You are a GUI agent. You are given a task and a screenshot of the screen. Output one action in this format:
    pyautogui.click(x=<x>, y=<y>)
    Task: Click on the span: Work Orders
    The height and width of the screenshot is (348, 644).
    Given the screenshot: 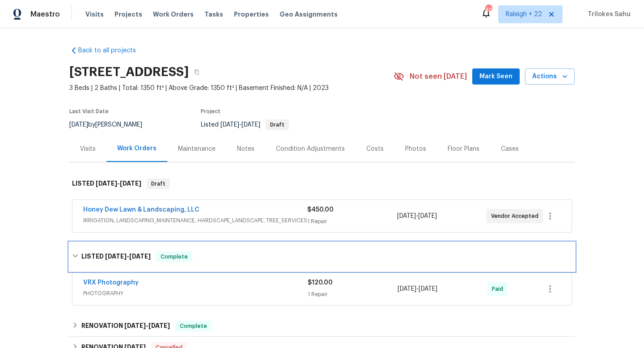 What is the action you would take?
    pyautogui.click(x=173, y=14)
    